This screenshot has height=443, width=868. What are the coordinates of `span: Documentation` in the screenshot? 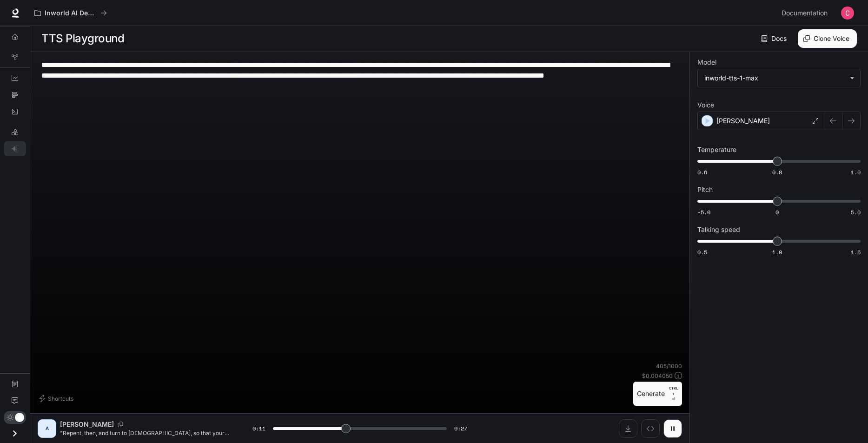 It's located at (805, 13).